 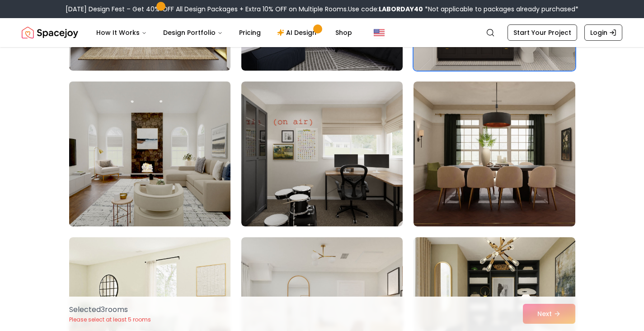 What do you see at coordinates (50, 33) in the screenshot?
I see `a: Spacejoy` at bounding box center [50, 33].